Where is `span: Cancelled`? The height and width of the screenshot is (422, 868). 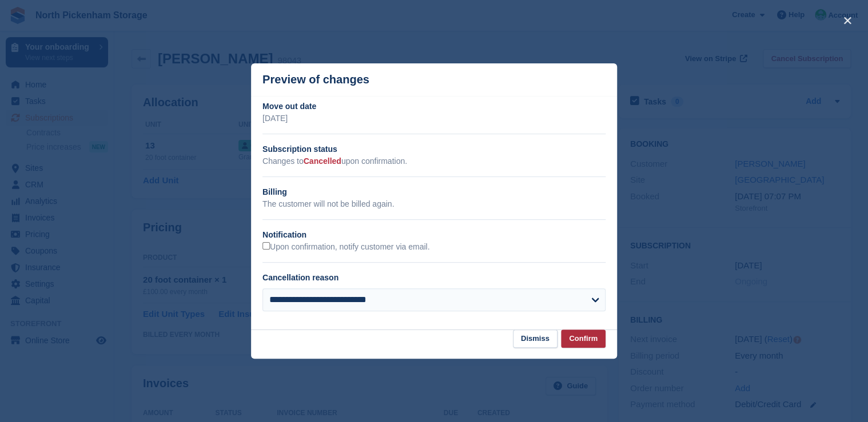
span: Cancelled is located at coordinates (322, 161).